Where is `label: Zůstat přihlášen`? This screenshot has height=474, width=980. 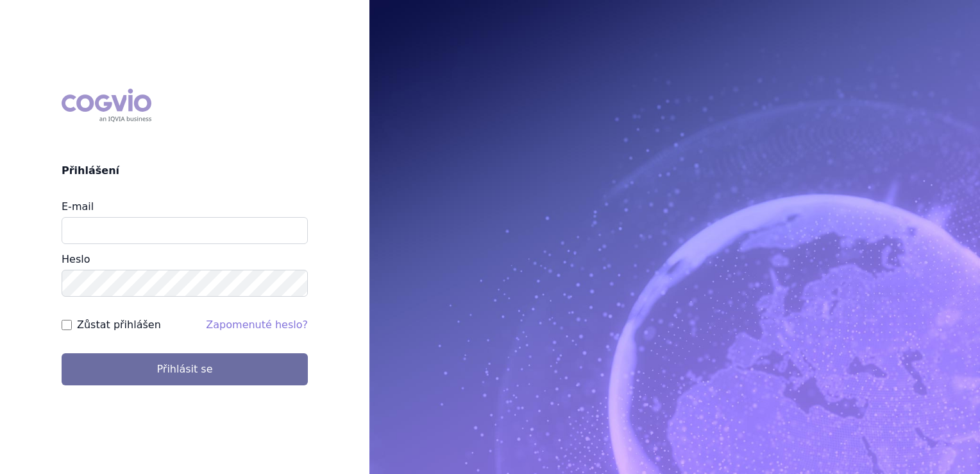
label: Zůstat přihlášen is located at coordinates (119, 325).